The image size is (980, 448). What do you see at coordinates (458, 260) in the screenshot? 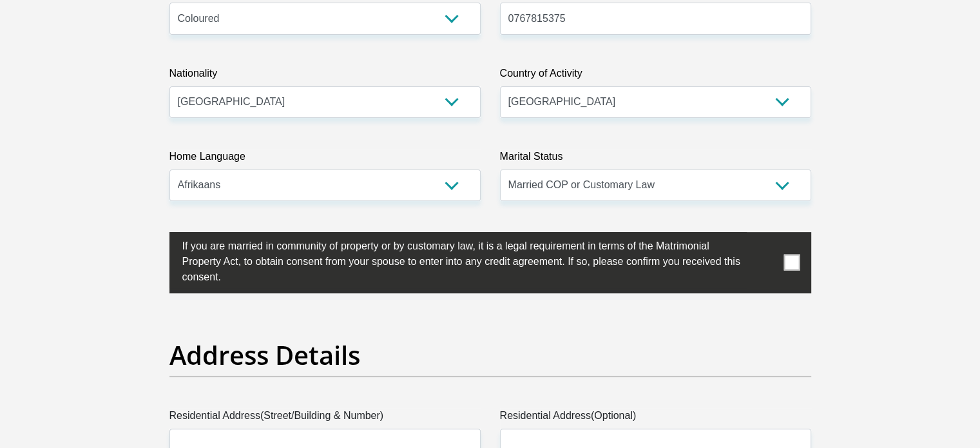
I see `label: If you are married in community of property or by customary law, it is a legal requirement in ter...` at bounding box center [458, 260].